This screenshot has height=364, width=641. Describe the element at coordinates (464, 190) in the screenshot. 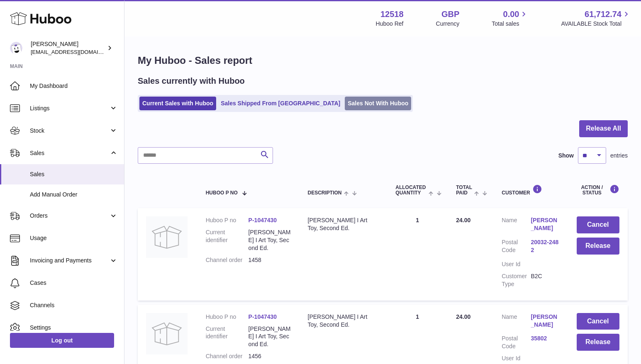

I see `span: Total paid` at that location.